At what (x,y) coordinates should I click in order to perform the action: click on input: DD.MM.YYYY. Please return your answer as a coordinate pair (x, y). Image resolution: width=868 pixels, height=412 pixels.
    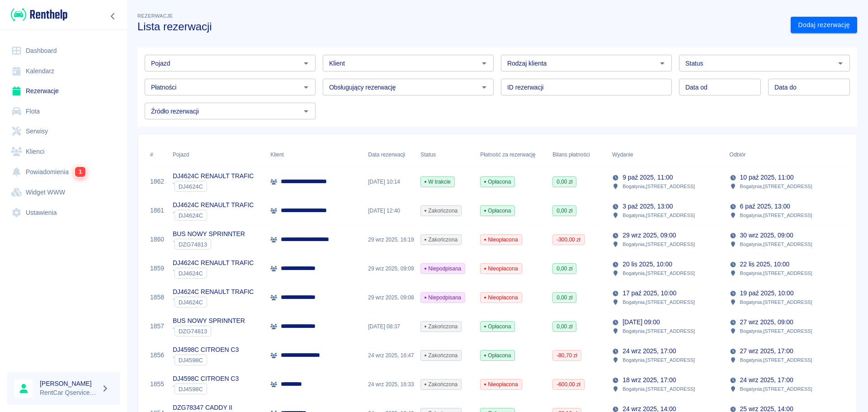
    Looking at the image, I should click on (809, 87).